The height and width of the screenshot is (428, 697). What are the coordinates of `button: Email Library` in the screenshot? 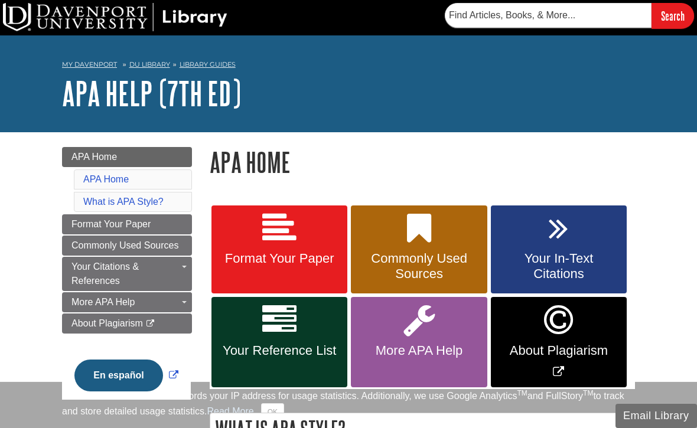 It's located at (656, 416).